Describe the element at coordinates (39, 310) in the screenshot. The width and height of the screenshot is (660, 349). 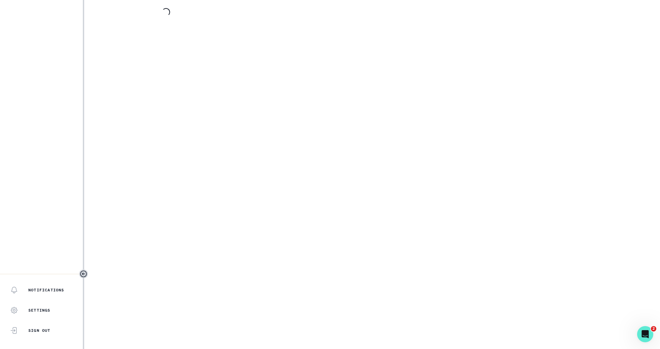
I see `p: Settings` at that location.